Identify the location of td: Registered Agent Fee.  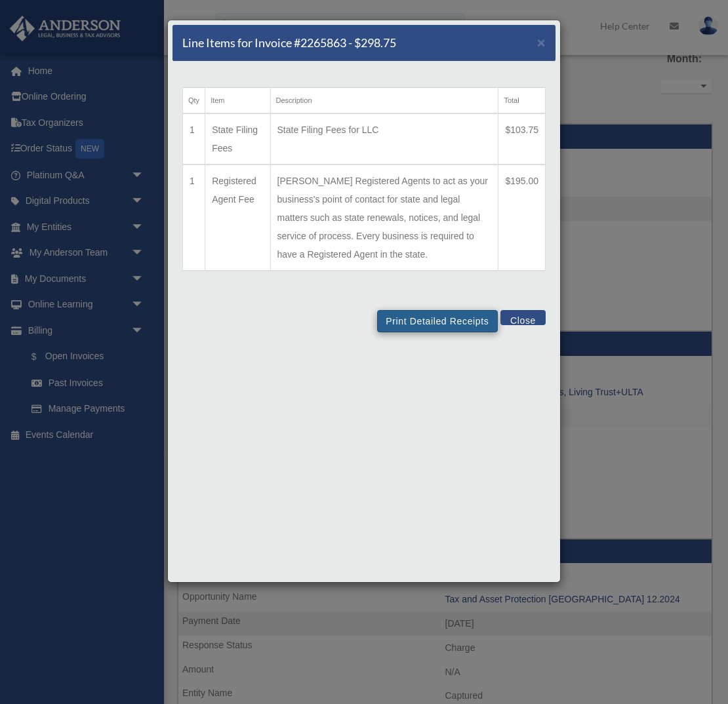
(238, 218).